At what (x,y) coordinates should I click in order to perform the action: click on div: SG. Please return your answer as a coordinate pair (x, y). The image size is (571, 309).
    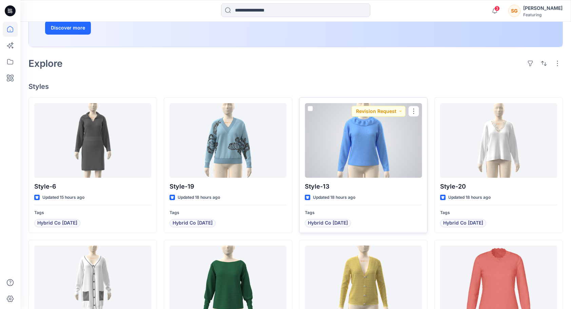
    Looking at the image, I should click on (515, 11).